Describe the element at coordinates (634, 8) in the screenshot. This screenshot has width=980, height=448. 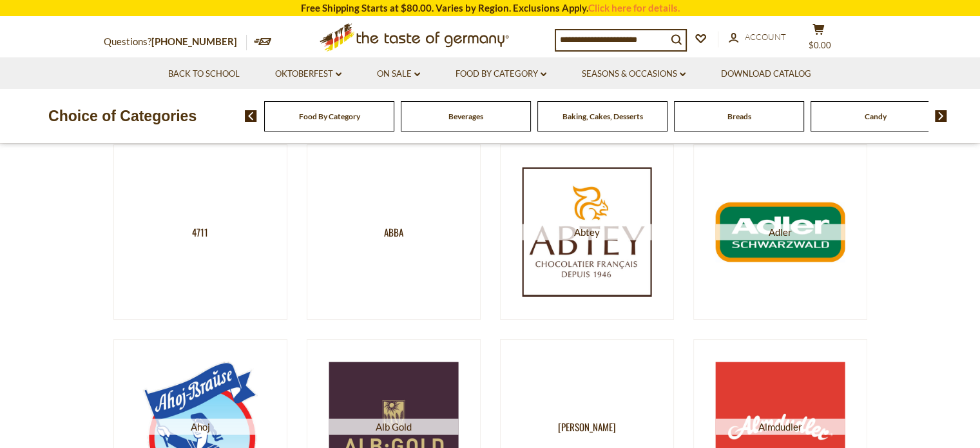
I see `a: Click here for details.` at that location.